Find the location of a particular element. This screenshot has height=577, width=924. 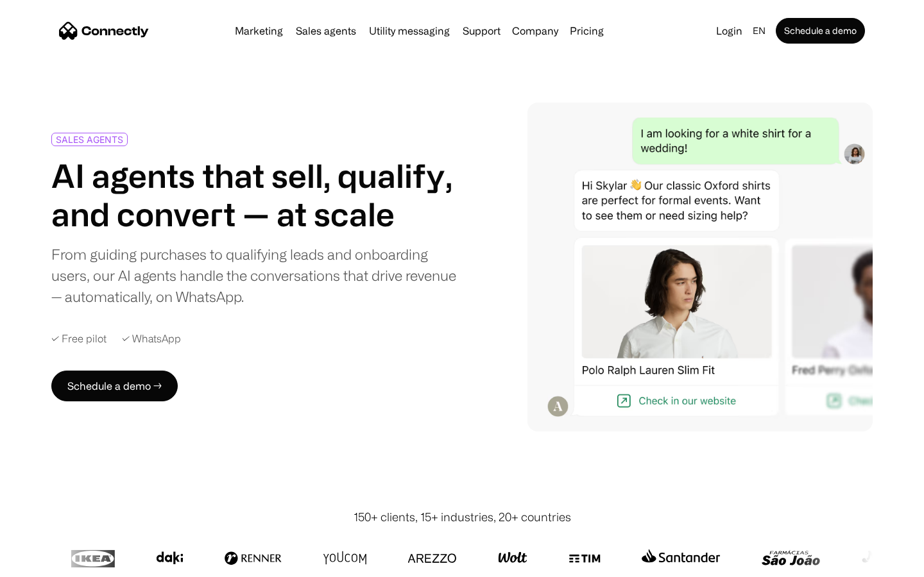

div: SALES AGENTS is located at coordinates (89, 139).